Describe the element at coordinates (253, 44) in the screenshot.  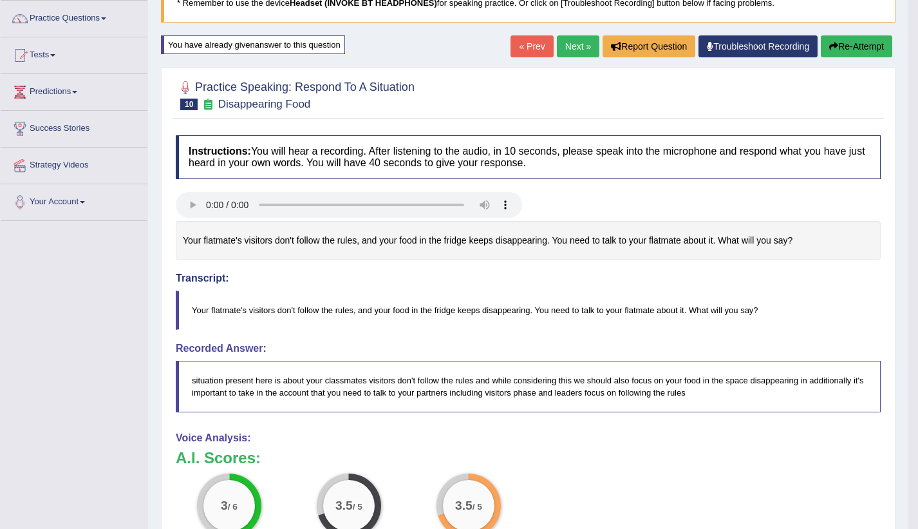
I see `div: You have already given answer to this question` at that location.